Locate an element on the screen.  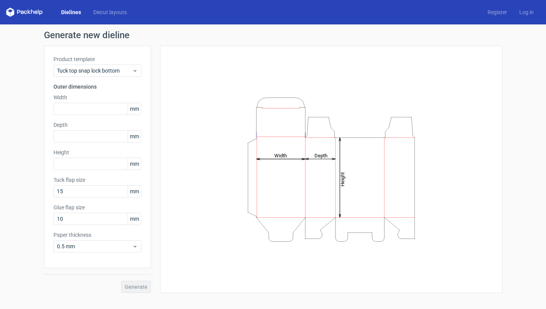
a: Dielines is located at coordinates (71, 12).